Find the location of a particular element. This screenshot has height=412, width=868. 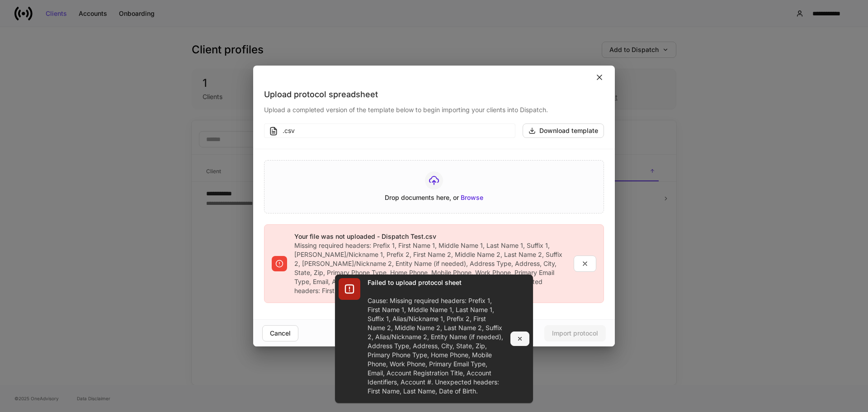

button: Cancel is located at coordinates (280, 333).